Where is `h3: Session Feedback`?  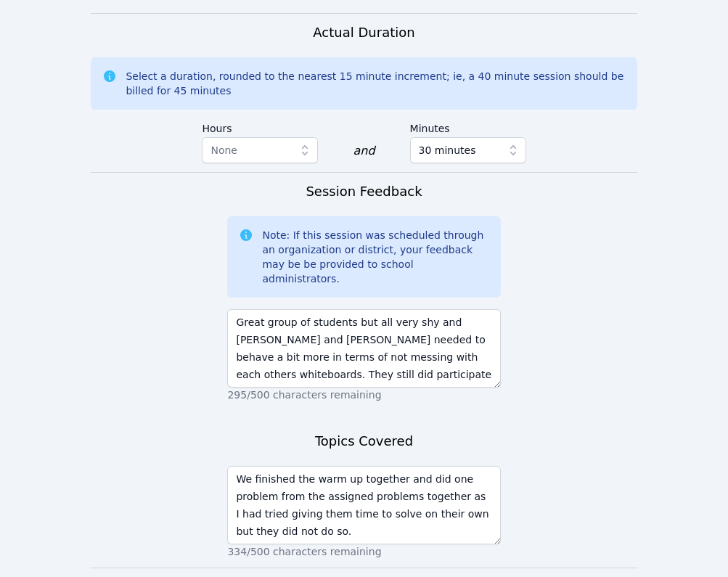 h3: Session Feedback is located at coordinates (364, 192).